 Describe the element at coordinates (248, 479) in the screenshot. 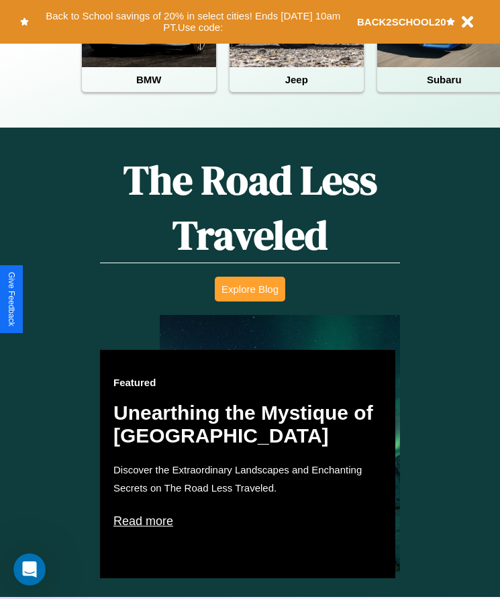

I see `p: Discover the Extraordinary Landscapes and Enchanting Secrets on The Road Less Traveled.` at that location.